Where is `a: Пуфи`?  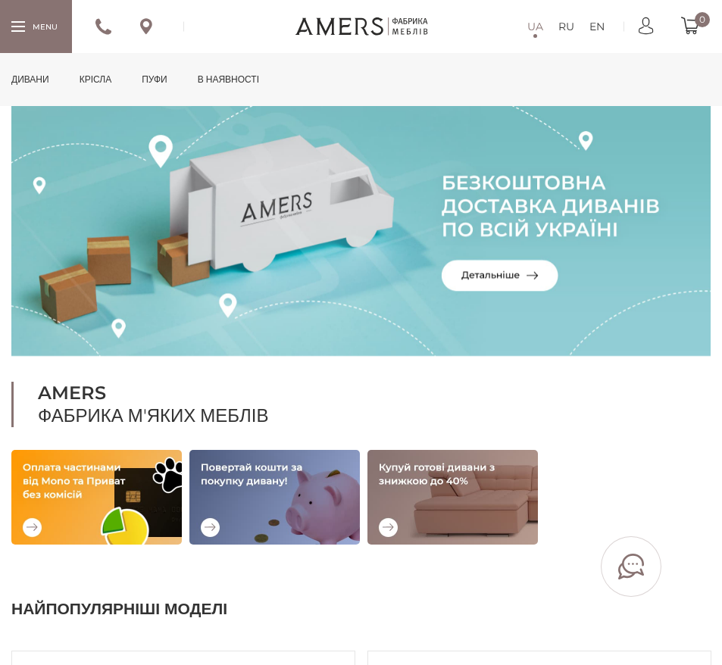
a: Пуфи is located at coordinates (154, 80).